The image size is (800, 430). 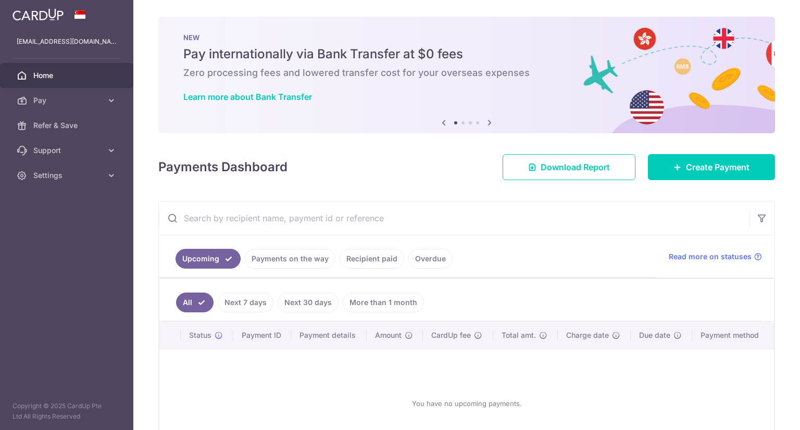 What do you see at coordinates (715, 257) in the screenshot?
I see `a: Read more on statuses` at bounding box center [715, 257].